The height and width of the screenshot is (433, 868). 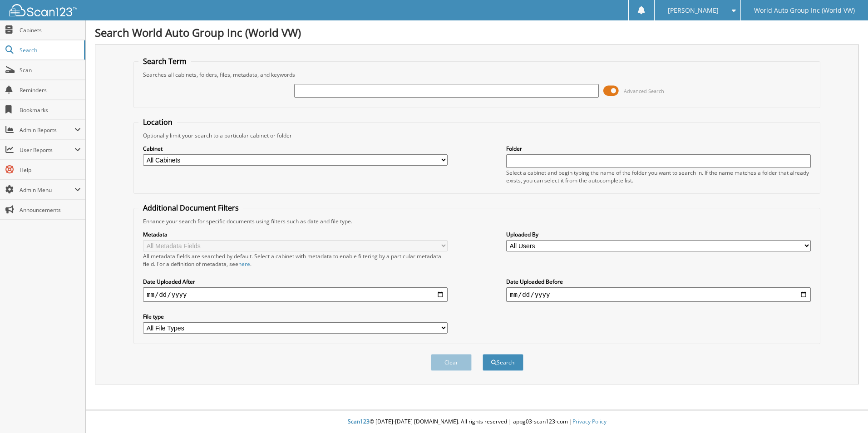 I want to click on label: Date Uploaded After, so click(x=295, y=282).